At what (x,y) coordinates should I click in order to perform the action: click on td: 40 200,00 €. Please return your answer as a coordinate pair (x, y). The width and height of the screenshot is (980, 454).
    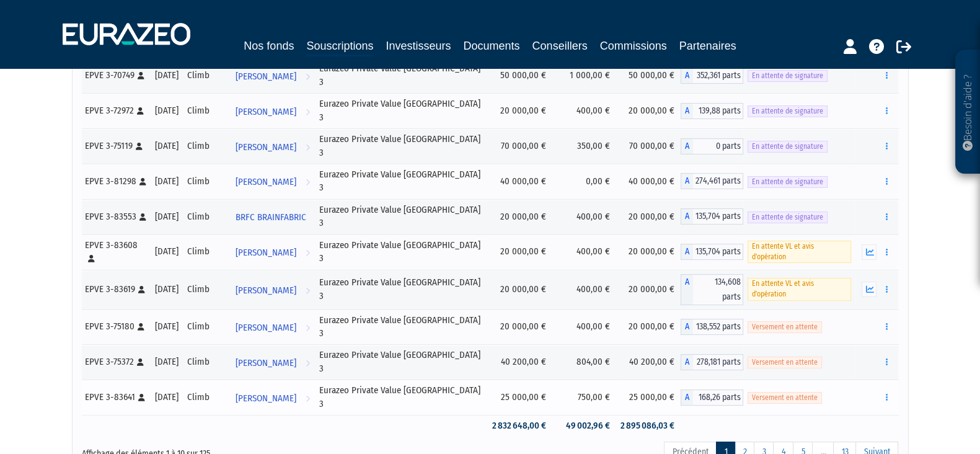
    Looking at the image, I should click on (648, 361).